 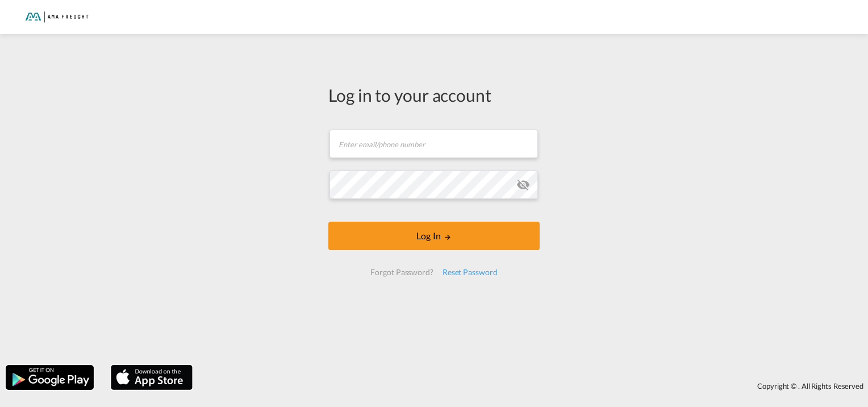 What do you see at coordinates (434, 236) in the screenshot?
I see `button: LOGIN` at bounding box center [434, 236].